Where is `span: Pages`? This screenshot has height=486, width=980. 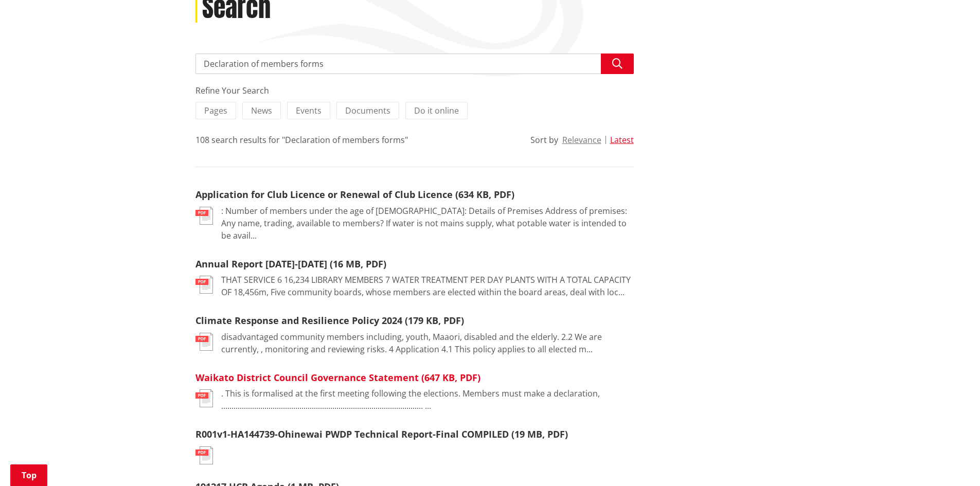 span: Pages is located at coordinates (216, 110).